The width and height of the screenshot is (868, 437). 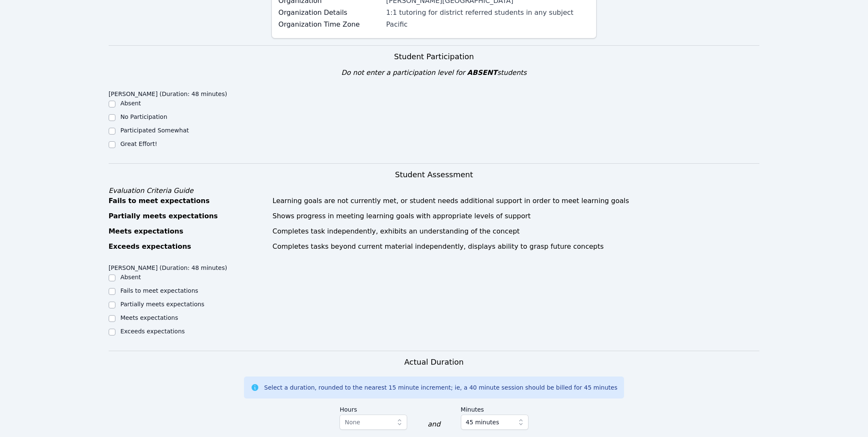 I want to click on label: No Participation, so click(x=144, y=117).